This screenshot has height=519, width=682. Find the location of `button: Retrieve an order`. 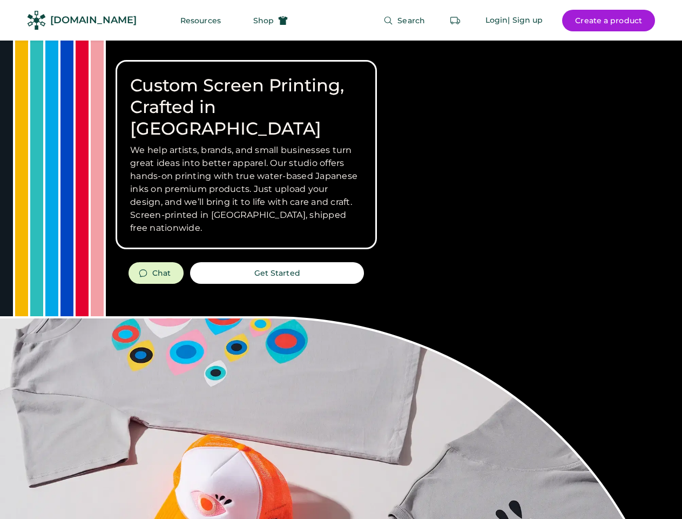

button: Retrieve an order is located at coordinates (455, 21).